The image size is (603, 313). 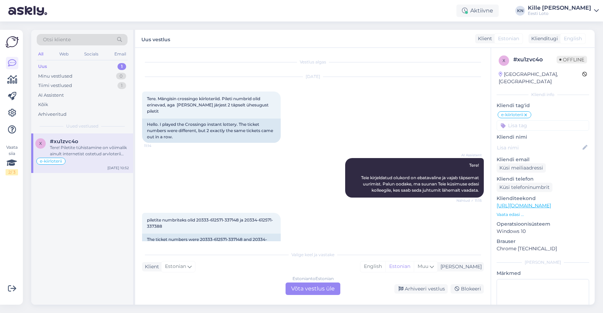 What do you see at coordinates (399, 266) in the screenshot?
I see `div: Estonian` at bounding box center [399, 266].